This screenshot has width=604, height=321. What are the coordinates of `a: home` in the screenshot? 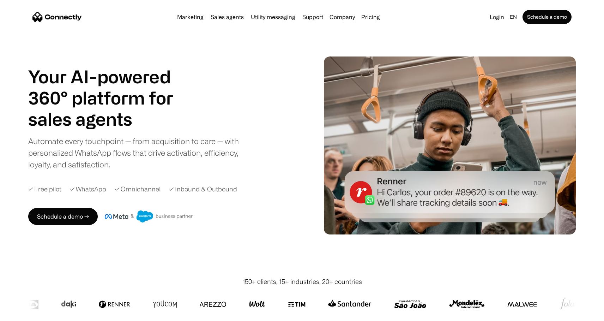 It's located at (57, 17).